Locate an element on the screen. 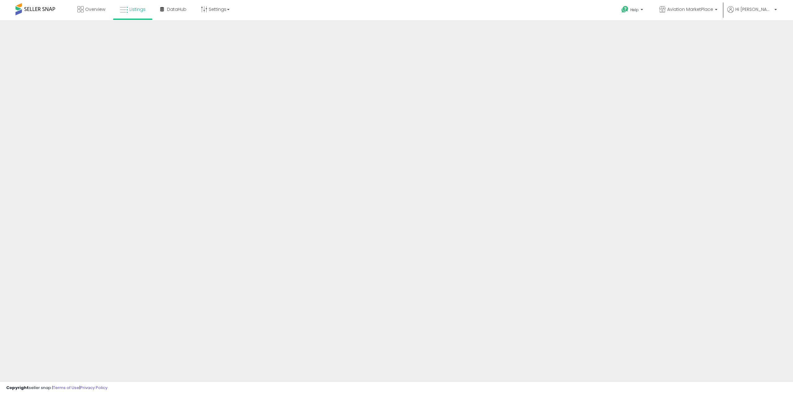 This screenshot has width=793, height=394. span: Overview is located at coordinates (95, 9).